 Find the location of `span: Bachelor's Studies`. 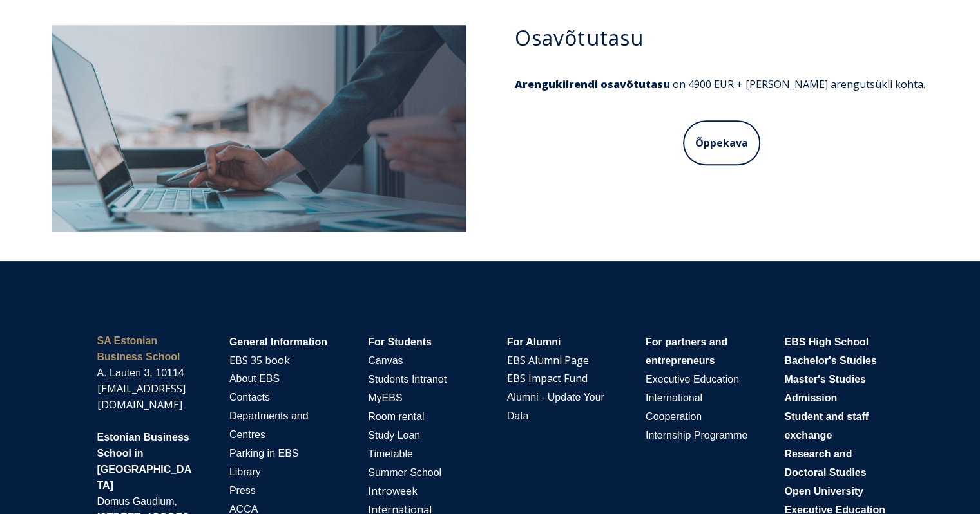

span: Bachelor's Studies is located at coordinates (830, 361).